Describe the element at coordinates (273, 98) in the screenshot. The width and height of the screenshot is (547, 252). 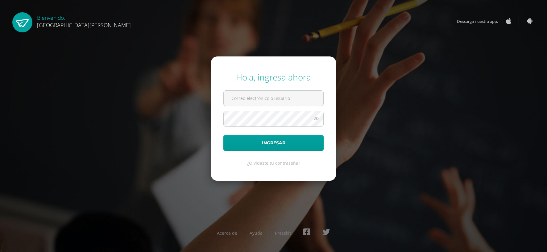
I see `input: Correo electrónico o usuario` at that location.